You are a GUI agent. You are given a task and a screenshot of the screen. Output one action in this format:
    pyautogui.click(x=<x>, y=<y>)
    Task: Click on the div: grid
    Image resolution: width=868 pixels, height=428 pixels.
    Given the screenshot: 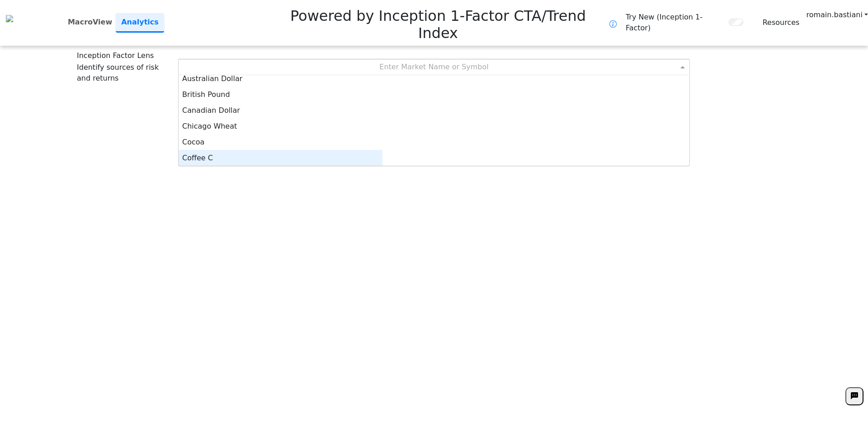 What is the action you would take?
    pyautogui.click(x=280, y=120)
    